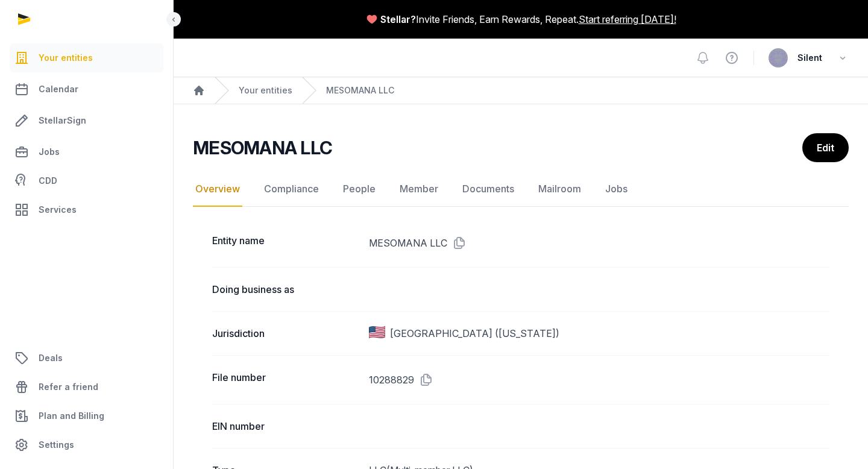 The width and height of the screenshot is (868, 469). I want to click on a: Member, so click(419, 189).